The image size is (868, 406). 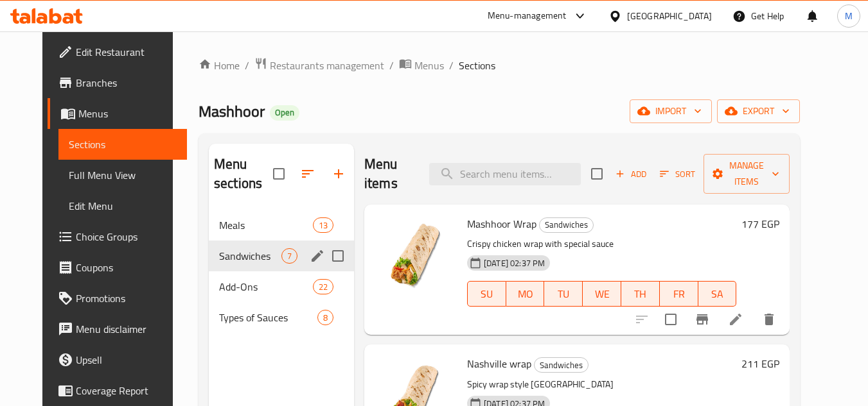 I want to click on span: 7, so click(x=289, y=256).